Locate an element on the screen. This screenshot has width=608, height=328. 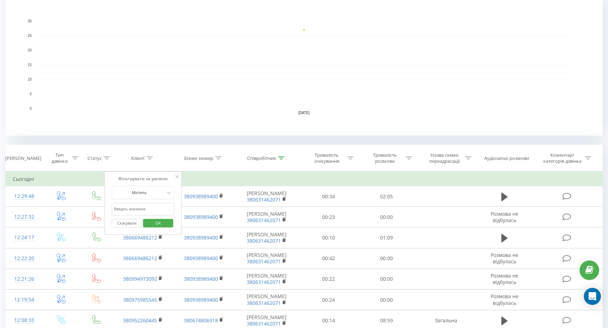
div: Тривалість розмови is located at coordinates (385, 158).